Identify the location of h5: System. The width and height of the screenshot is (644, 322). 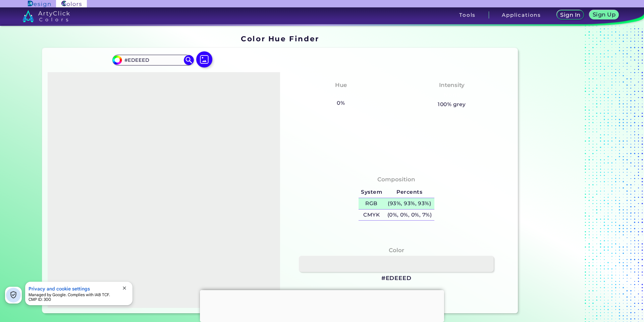
(371, 192).